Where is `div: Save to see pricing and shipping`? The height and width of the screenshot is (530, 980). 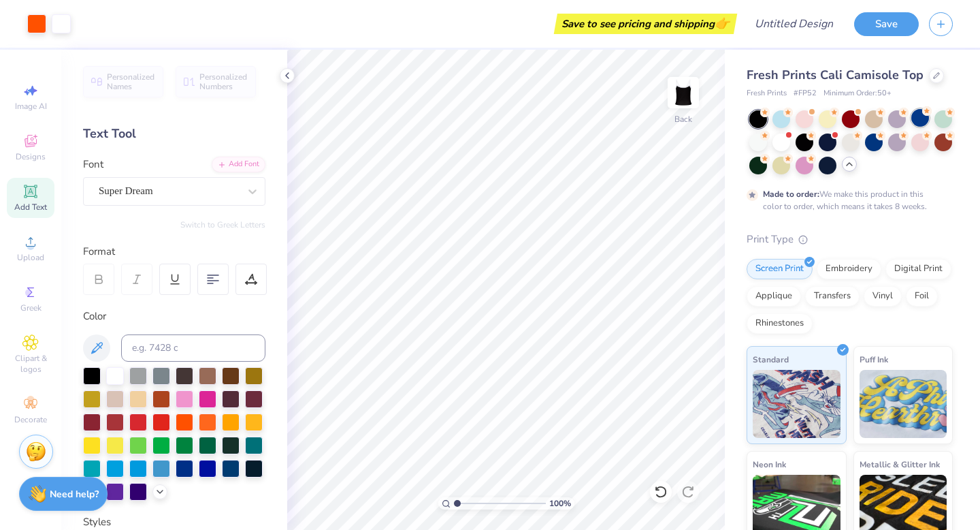 div: Save to see pricing and shipping is located at coordinates (645, 24).